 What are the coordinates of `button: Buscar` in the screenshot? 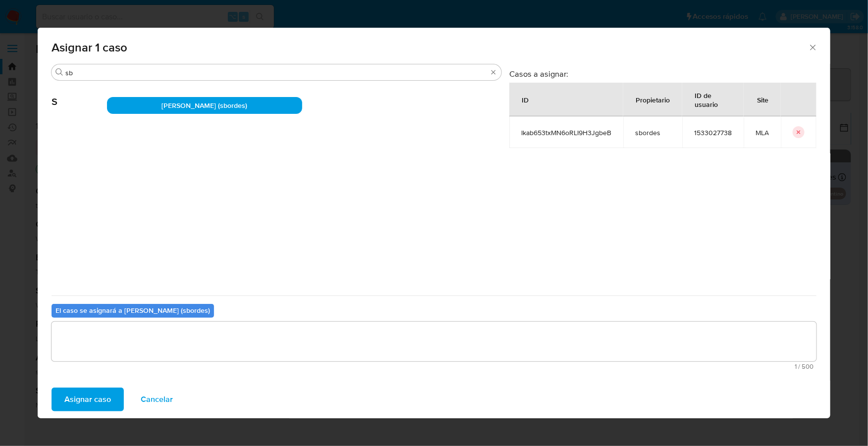 It's located at (59, 73).